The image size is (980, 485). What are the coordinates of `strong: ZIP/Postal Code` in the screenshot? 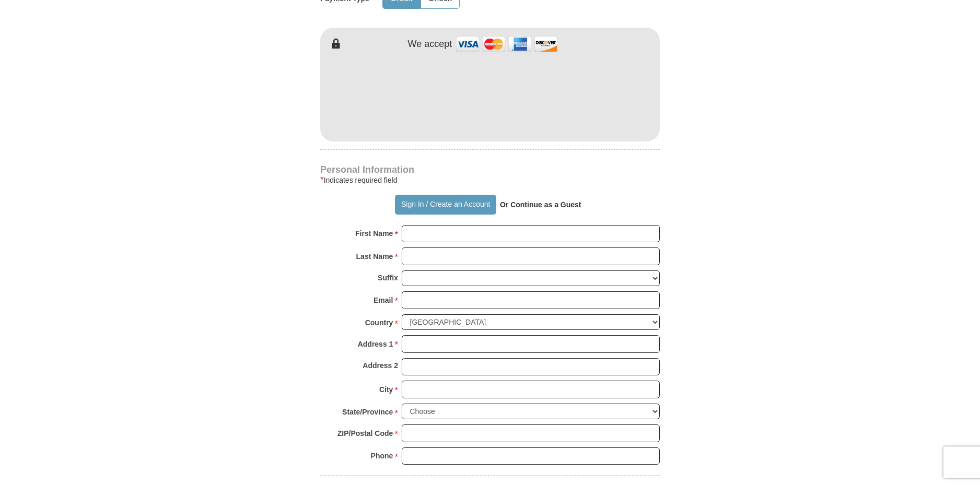 It's located at (365, 433).